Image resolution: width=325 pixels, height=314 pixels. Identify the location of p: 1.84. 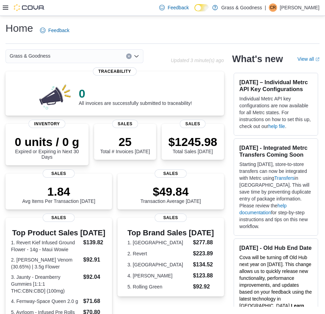
(59, 191).